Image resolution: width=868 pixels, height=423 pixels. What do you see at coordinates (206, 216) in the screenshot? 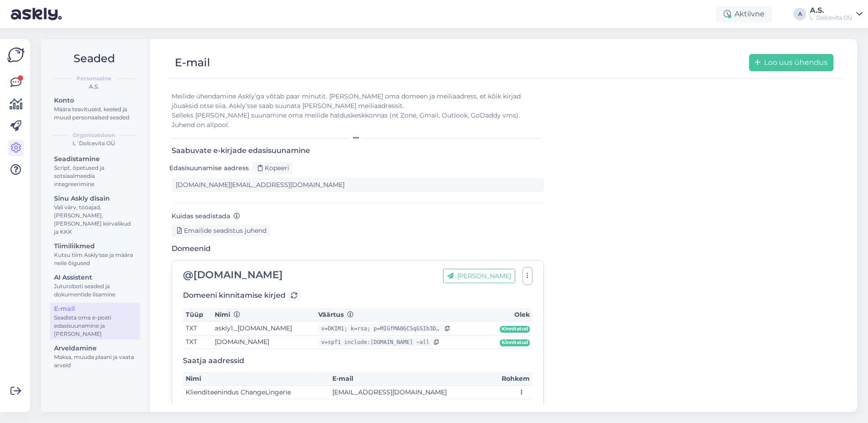
I see `label: Kuidas seadistada` at bounding box center [206, 216].